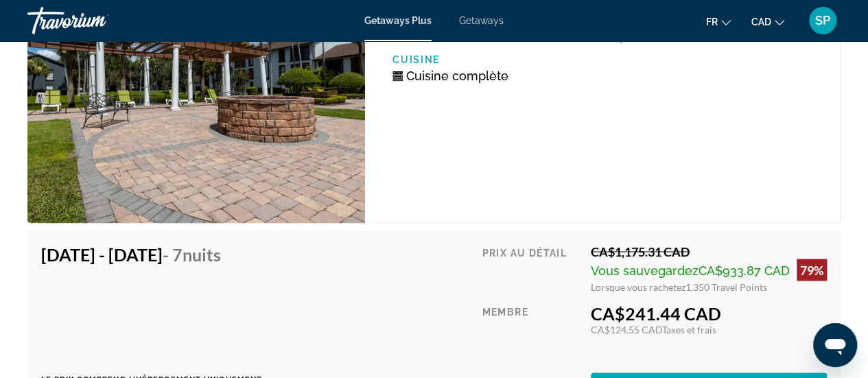 The width and height of the screenshot is (868, 378). Describe the element at coordinates (726, 286) in the screenshot. I see `span: 1,350 Travel Points` at that location.